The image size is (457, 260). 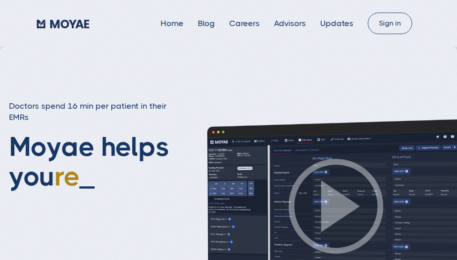 I want to click on h3: Doctors spend 16 min per patient in their EMRs, so click(x=99, y=112).